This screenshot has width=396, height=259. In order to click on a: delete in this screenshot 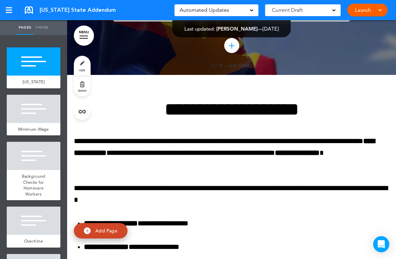, I will do `click(82, 86)`.